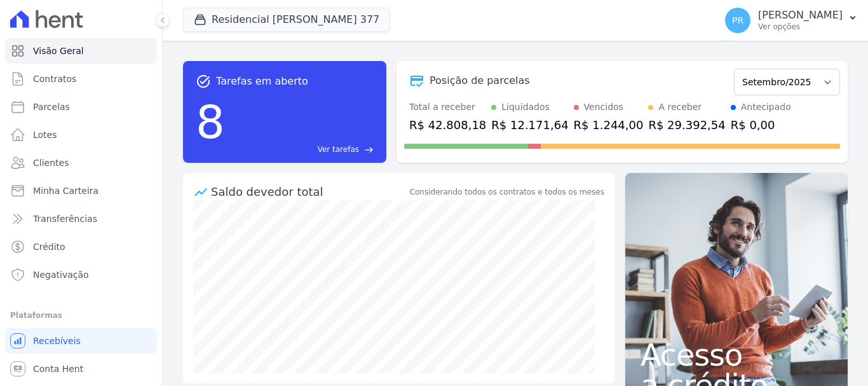  Describe the element at coordinates (51, 163) in the screenshot. I see `span: Clientes` at that location.